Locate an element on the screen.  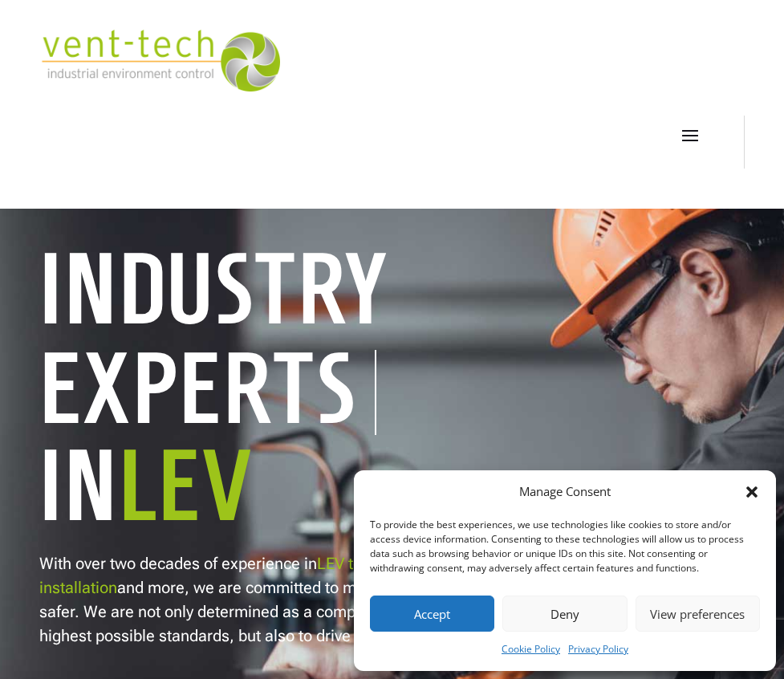
a: Cookie Policy is located at coordinates (530, 648).